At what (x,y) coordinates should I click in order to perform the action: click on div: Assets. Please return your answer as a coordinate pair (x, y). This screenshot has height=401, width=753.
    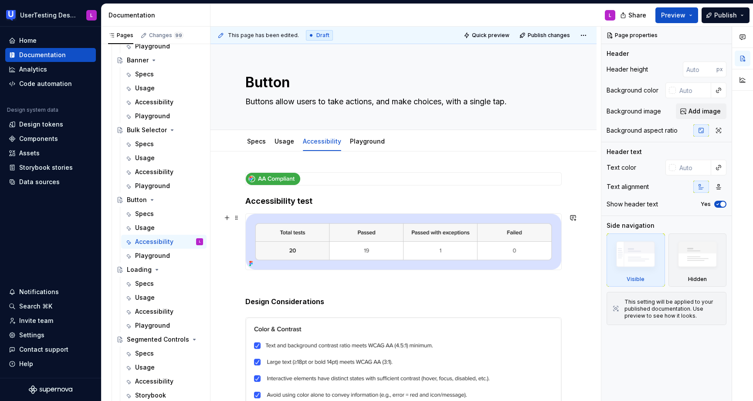
    Looking at the image, I should click on (29, 153).